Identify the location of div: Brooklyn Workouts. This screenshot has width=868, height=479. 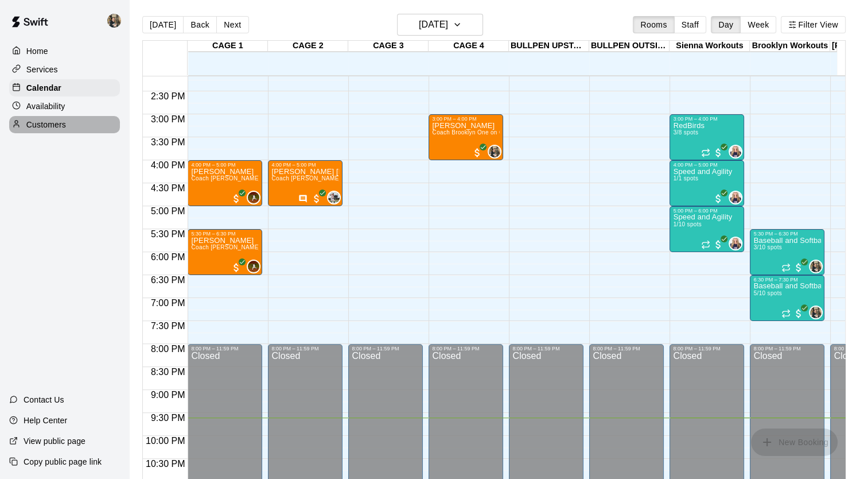
(790, 46).